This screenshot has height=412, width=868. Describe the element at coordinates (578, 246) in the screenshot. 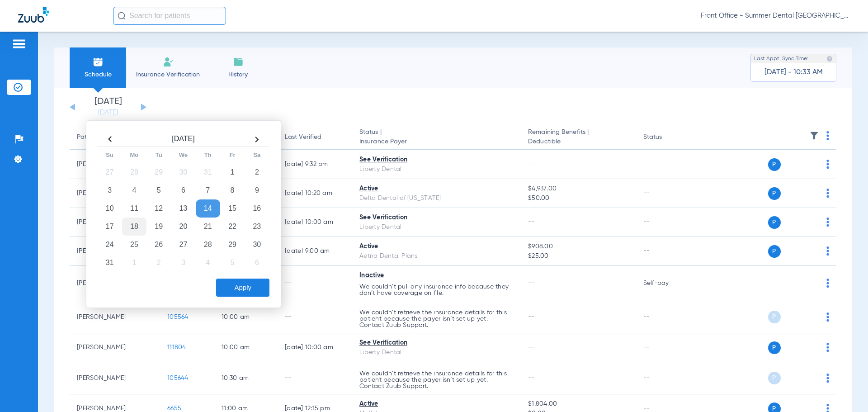

I see `span: $908.00` at that location.